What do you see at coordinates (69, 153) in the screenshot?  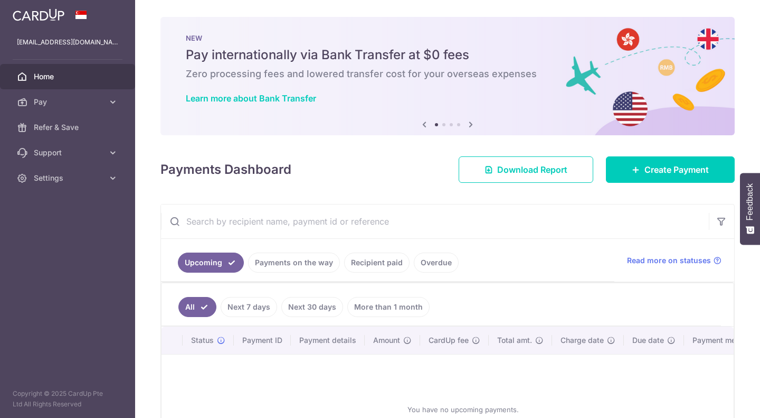 I see `span: Support` at bounding box center [69, 153].